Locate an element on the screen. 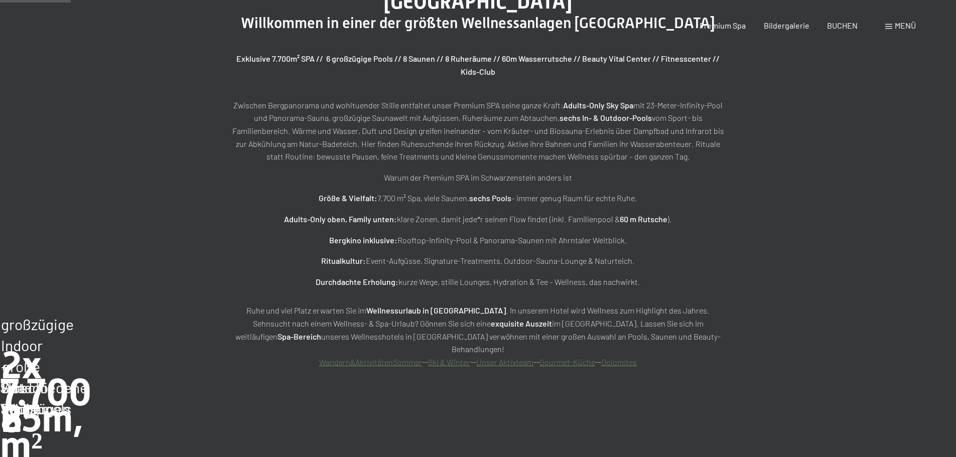 This screenshot has height=457, width=956. span: Pools is located at coordinates (19, 409).